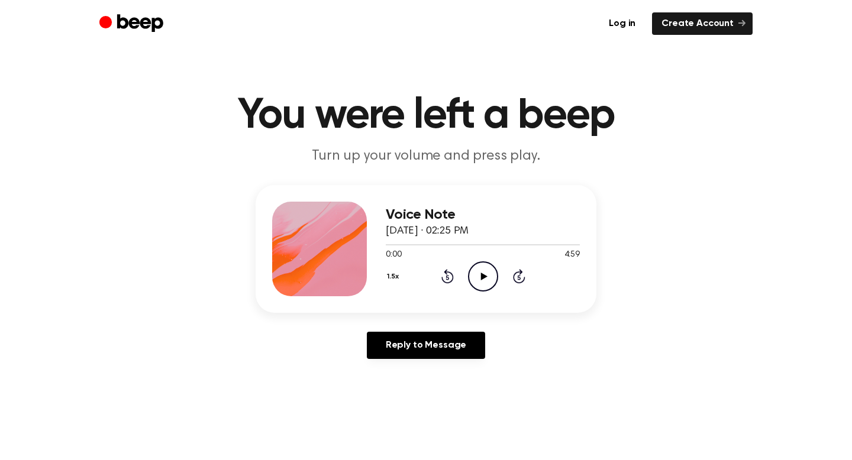  What do you see at coordinates (426, 156) in the screenshot?
I see `p: Turn up your volume and press play.` at bounding box center [426, 156].